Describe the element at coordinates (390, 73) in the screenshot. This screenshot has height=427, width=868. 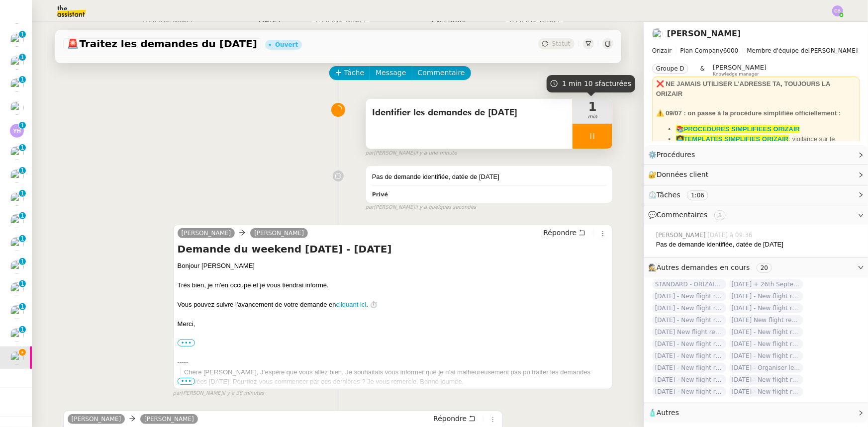
I see `span: Message` at that location.